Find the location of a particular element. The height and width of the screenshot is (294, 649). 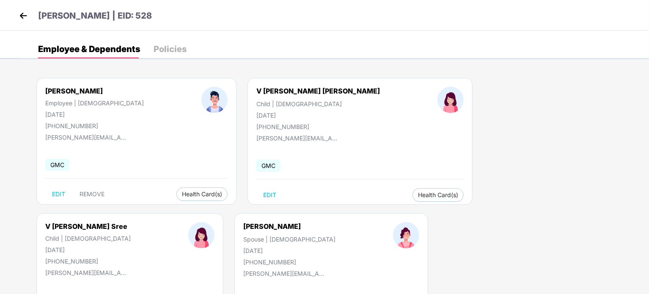

img: back is located at coordinates (23, 16).